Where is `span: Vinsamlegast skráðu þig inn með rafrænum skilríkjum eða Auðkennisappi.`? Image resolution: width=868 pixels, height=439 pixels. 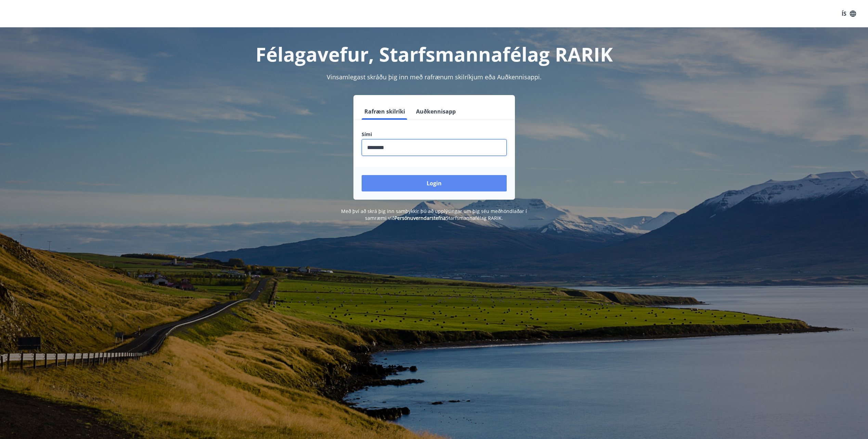
span: Vinsamlegast skráðu þig inn með rafrænum skilríkjum eða Auðkennisappi. is located at coordinates (434, 77).